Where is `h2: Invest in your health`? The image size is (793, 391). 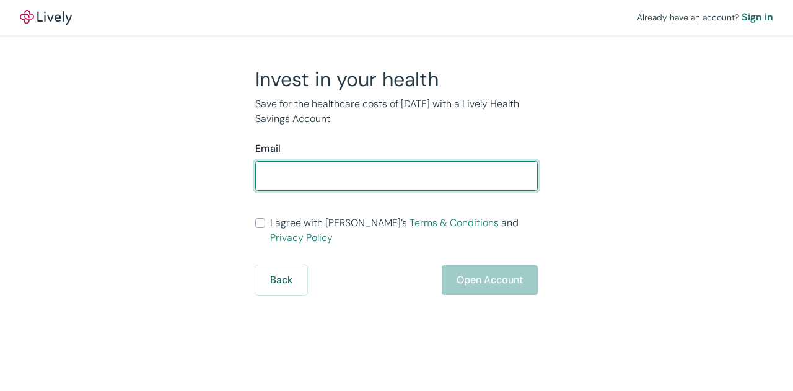 h2: Invest in your health is located at coordinates (397, 79).